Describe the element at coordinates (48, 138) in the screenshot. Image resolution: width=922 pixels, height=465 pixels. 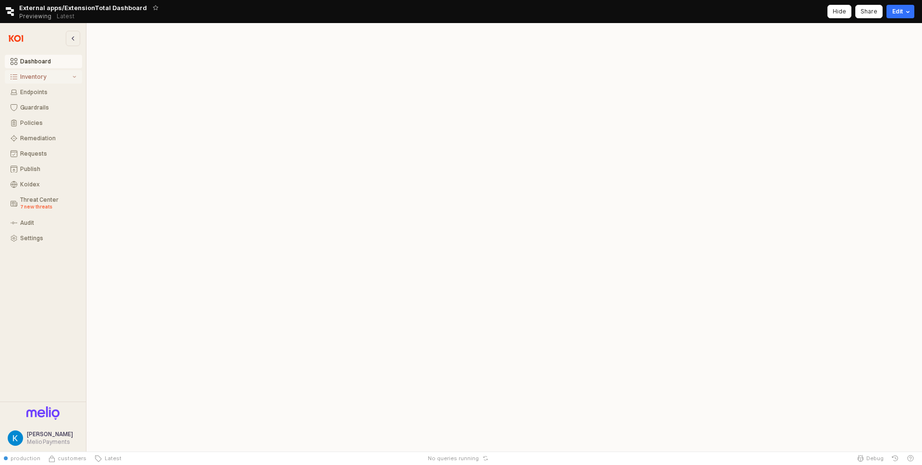
I see `div: Remediation` at that location.